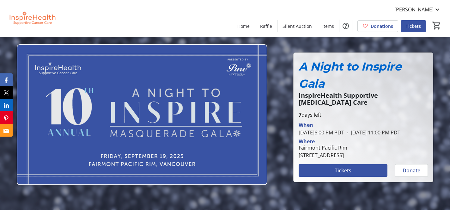 This screenshot has height=210, width=450. I want to click on p: days left, so click(363, 115).